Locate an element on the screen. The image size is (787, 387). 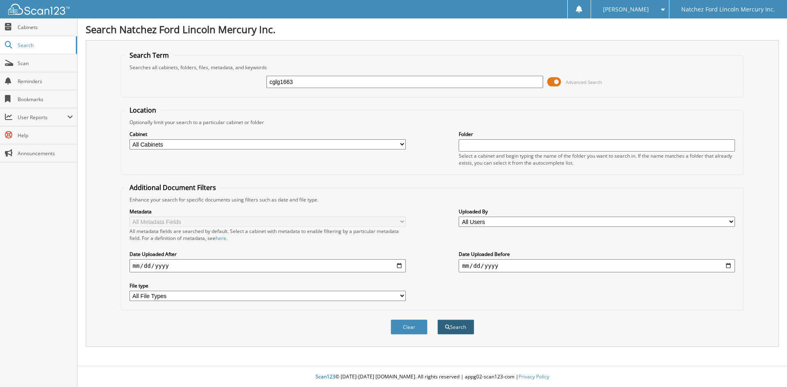
div: Optionally limit your search to a particular cabinet or folder is located at coordinates (432, 122).